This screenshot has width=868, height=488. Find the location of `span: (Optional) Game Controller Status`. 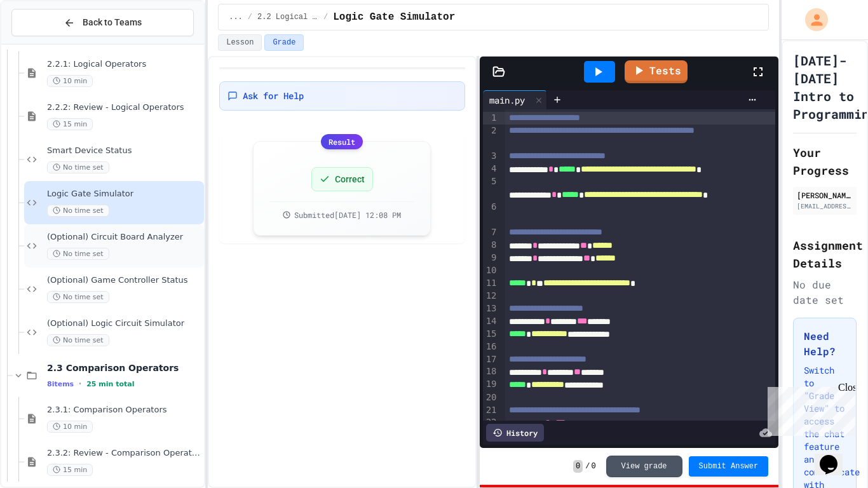

span: (Optional) Game Controller Status is located at coordinates (124, 280).